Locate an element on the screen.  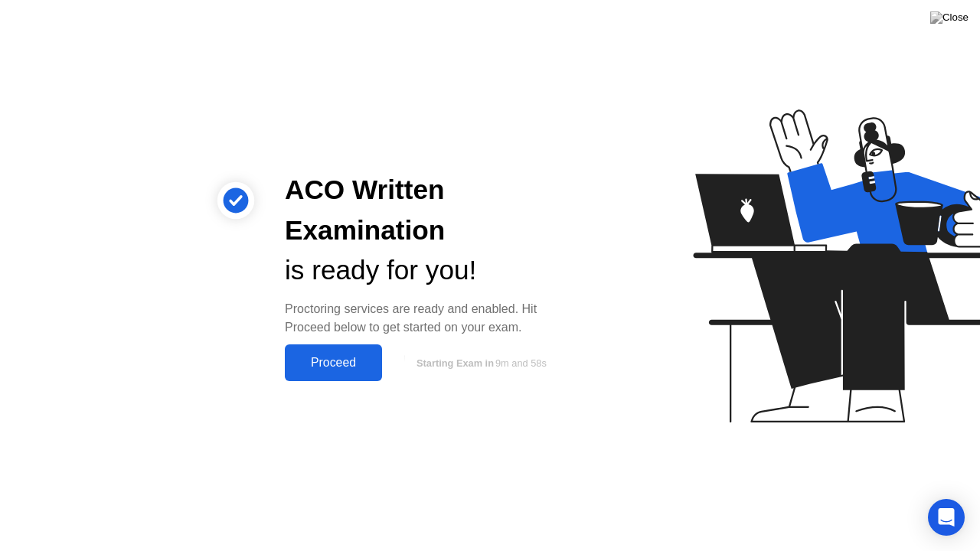
span: 9m and 58s is located at coordinates (521, 363).